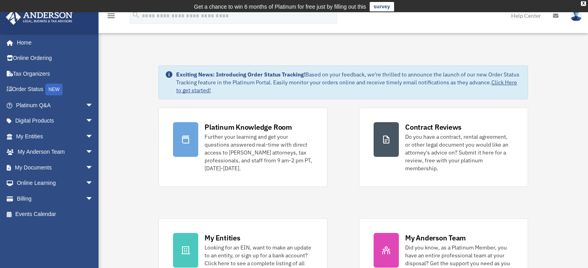  Describe the element at coordinates (576, 15) in the screenshot. I see `img: User Pic` at that location.